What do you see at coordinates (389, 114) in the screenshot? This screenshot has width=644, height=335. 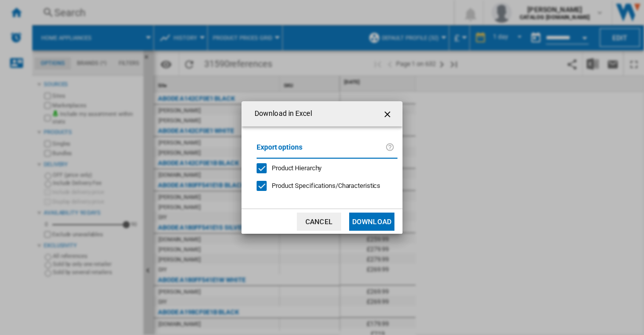 I see `ng-md-icon: getI18NText('BUTTONS.CLOSE_DIALOG')` at bounding box center [389, 114].